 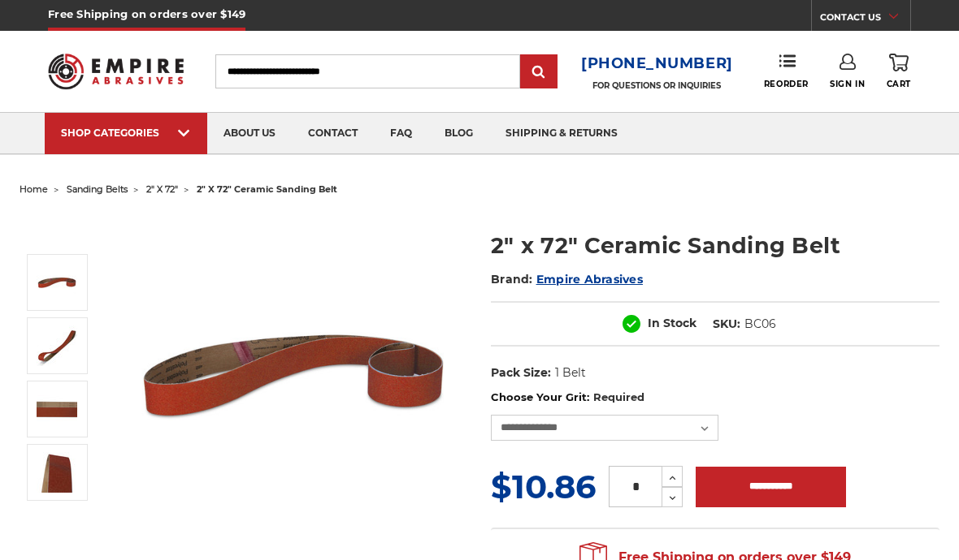 I want to click on img: 2" x 72" Ceramic Sanding Belt, so click(x=57, y=346).